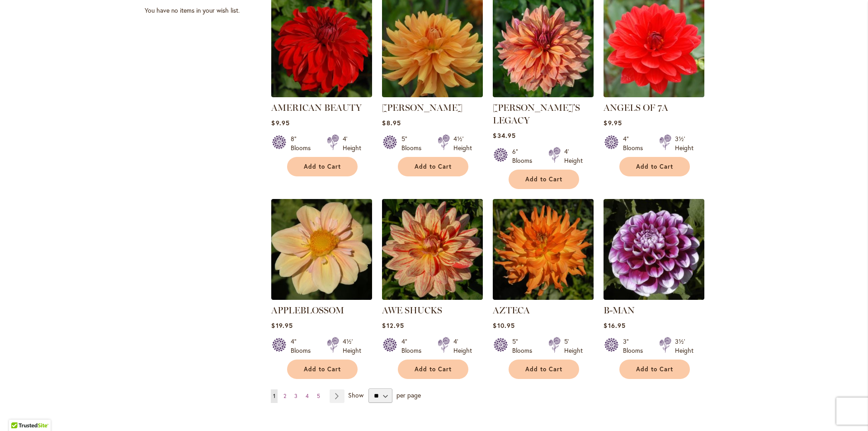 Image resolution: width=868 pixels, height=431 pixels. What do you see at coordinates (296, 396) in the screenshot?
I see `span: 3` at bounding box center [296, 396].